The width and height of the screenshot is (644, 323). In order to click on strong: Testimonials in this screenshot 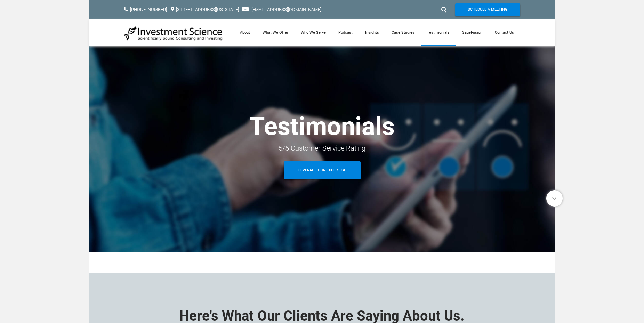, I will do `click(322, 126)`.